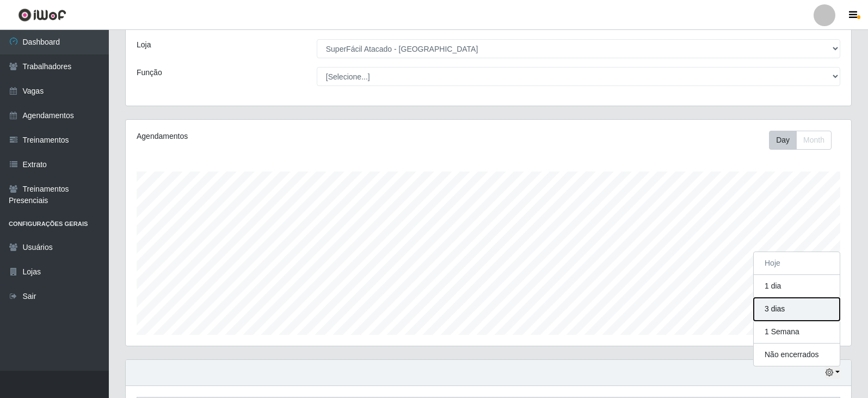  Describe the element at coordinates (782, 140) in the screenshot. I see `button: Day` at that location.